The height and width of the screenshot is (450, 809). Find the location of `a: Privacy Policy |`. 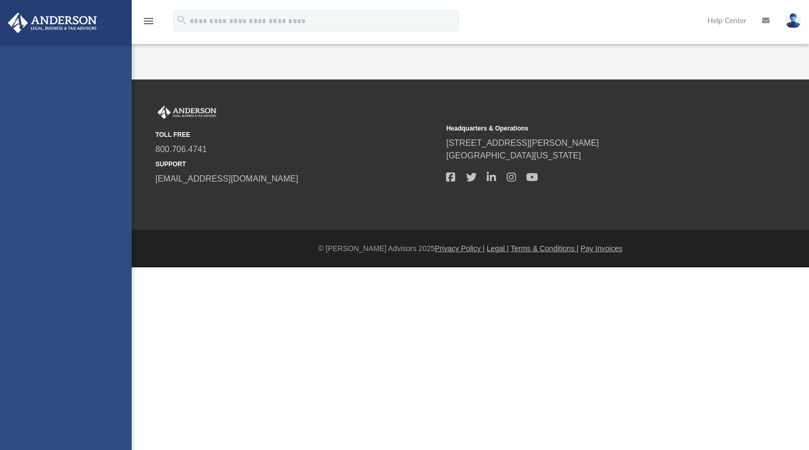

a: Privacy Policy | is located at coordinates (460, 249).